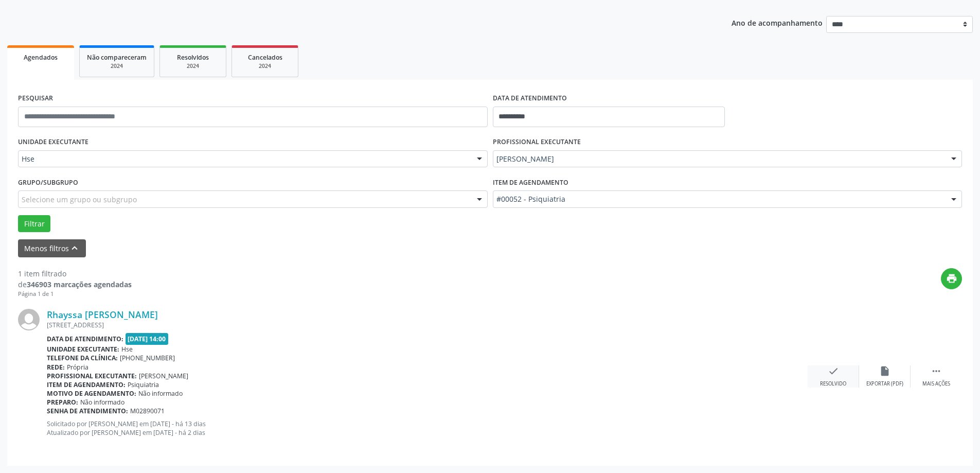  Describe the element at coordinates (79, 200) in the screenshot. I see `span: Selecione um grupo ou subgrupo` at that location.